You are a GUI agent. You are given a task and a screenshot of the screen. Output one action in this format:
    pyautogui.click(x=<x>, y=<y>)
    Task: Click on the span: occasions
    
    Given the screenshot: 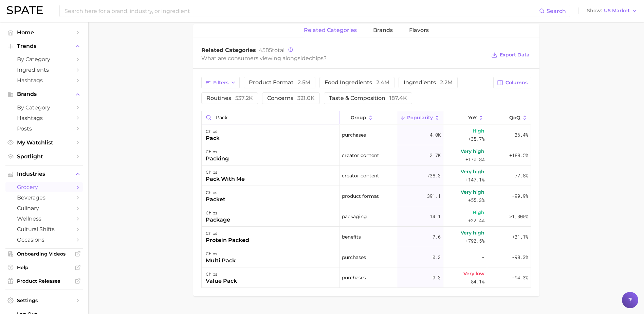 What is the action you would take?
    pyautogui.click(x=44, y=240)
    